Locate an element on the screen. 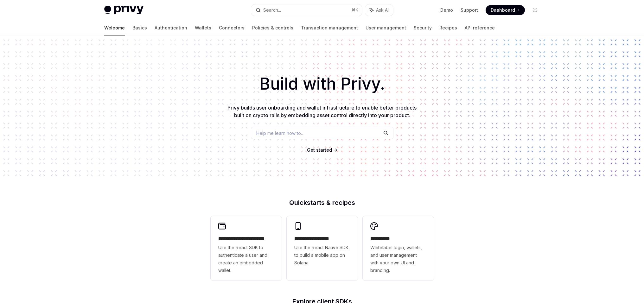 The image size is (644, 303). a: Transaction management is located at coordinates (329, 28).